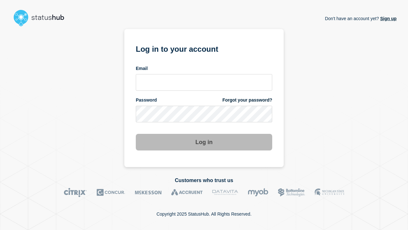 Image resolution: width=408 pixels, height=230 pixels. Describe the element at coordinates (111, 192) in the screenshot. I see `img: Concur logo` at that location.